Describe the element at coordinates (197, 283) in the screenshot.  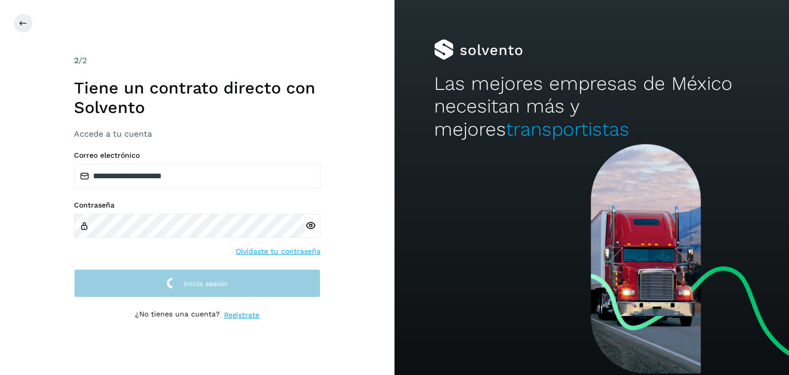
I see `button: Inicia sesión` at that location.